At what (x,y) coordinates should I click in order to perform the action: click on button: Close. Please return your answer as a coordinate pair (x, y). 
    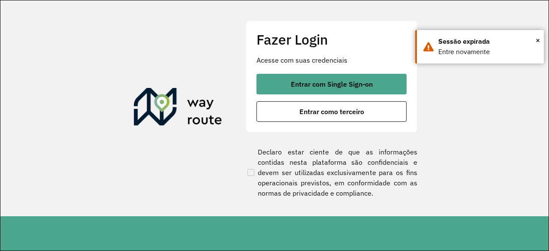
    Looking at the image, I should click on (538, 40).